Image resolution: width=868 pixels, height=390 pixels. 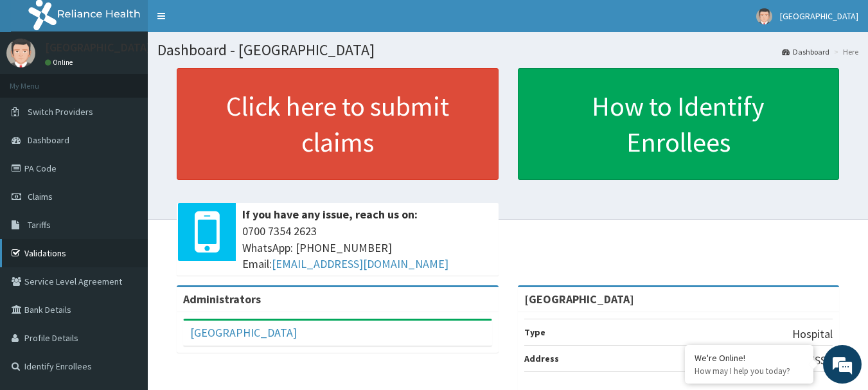 I want to click on span: Tariffs, so click(x=39, y=225).